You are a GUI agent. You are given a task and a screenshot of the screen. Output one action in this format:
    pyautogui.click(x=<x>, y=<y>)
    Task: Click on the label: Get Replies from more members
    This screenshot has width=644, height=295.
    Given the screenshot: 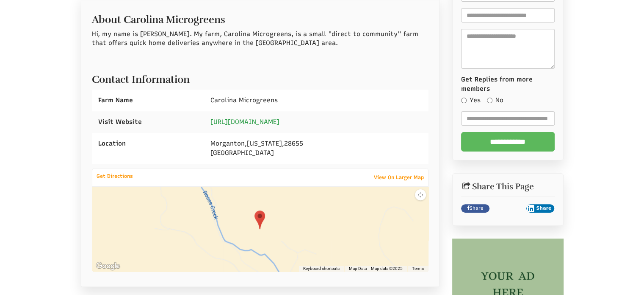 What is the action you would take?
    pyautogui.click(x=507, y=84)
    